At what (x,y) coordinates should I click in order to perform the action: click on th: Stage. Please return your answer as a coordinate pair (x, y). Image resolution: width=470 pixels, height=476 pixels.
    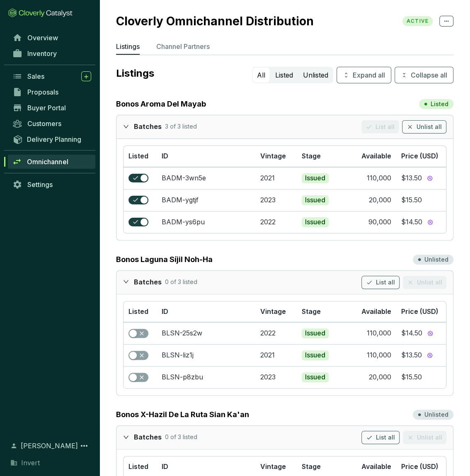
    Looking at the image, I should click on (322, 156).